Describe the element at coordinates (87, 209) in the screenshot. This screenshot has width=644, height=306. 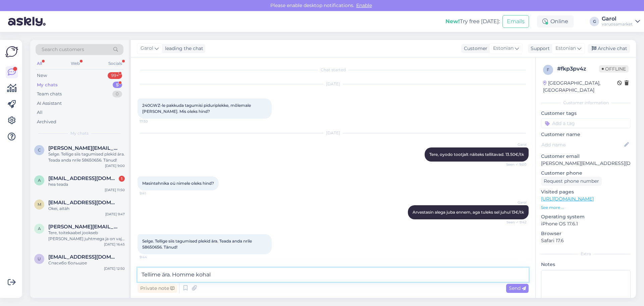
I see `div: Okei, aitäh` at that location.